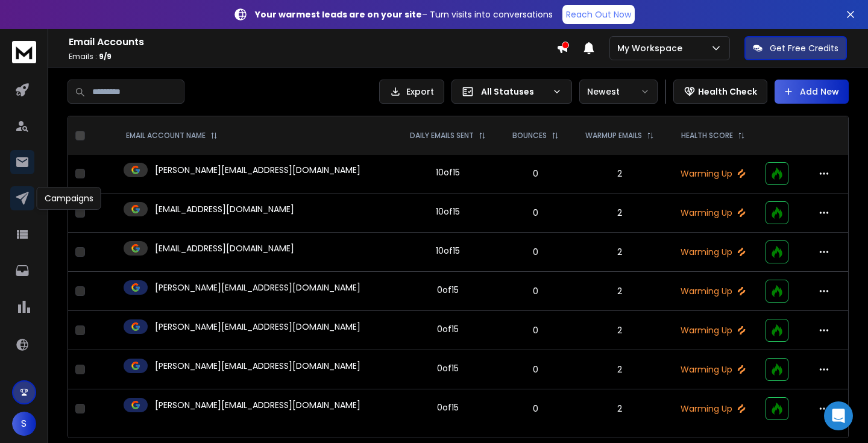  I want to click on img: logo, so click(24, 52).